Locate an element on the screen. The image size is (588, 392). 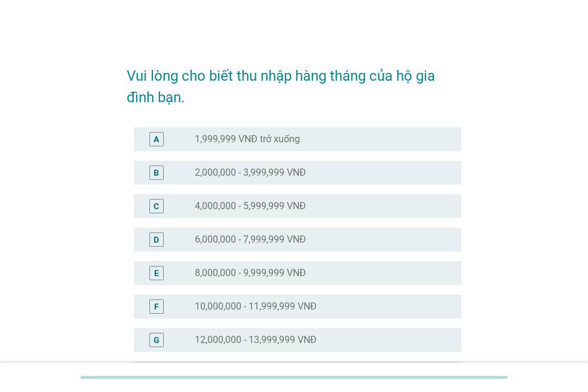
div: F is located at coordinates (156, 306).